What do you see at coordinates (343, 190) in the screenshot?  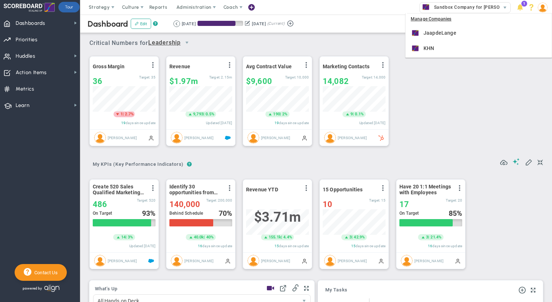 I see `span: 15 Opportunities` at bounding box center [343, 190].